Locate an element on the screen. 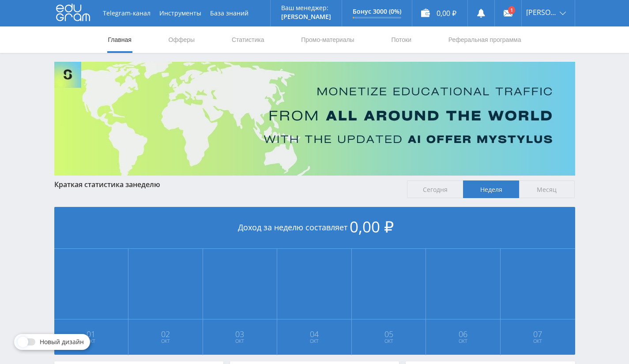 The height and width of the screenshot is (364, 629). span: Неделя is located at coordinates (491, 189).